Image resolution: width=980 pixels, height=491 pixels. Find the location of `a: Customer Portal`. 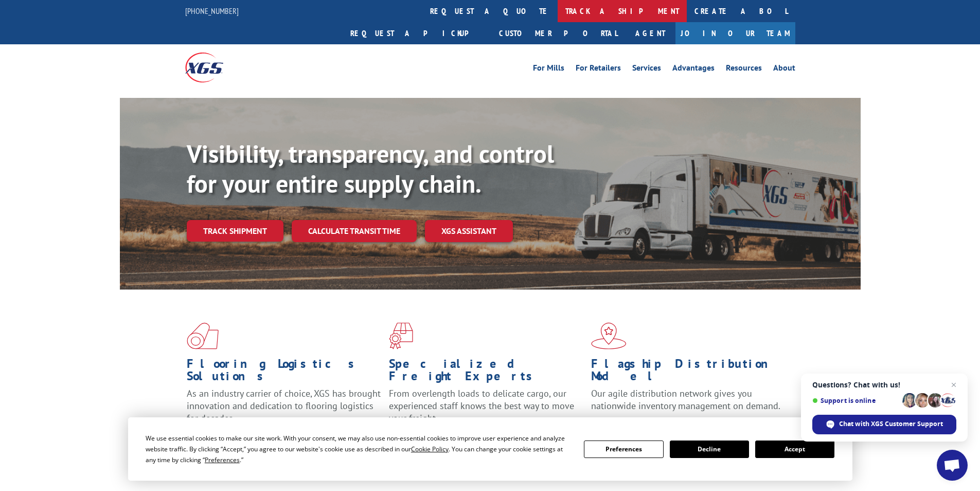

a: Customer Portal is located at coordinates (559, 33).